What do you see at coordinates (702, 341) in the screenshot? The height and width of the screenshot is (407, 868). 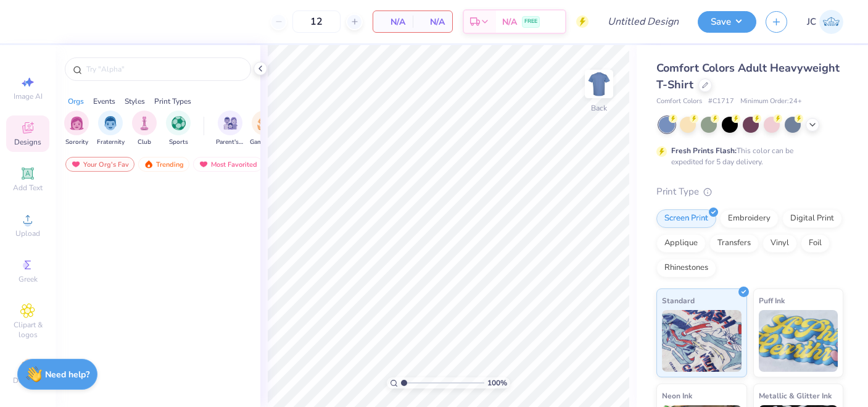 I see `img: Standard` at bounding box center [702, 341].